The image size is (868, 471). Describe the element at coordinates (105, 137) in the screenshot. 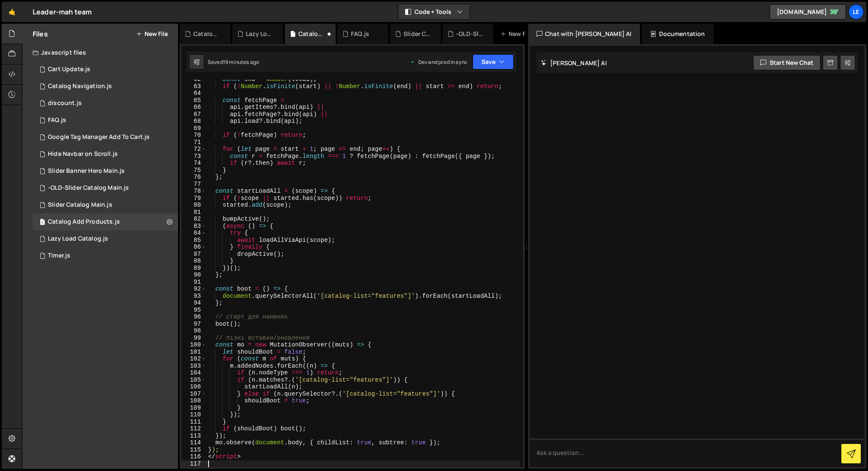

I see `div: 16298/44469.js` at that location.